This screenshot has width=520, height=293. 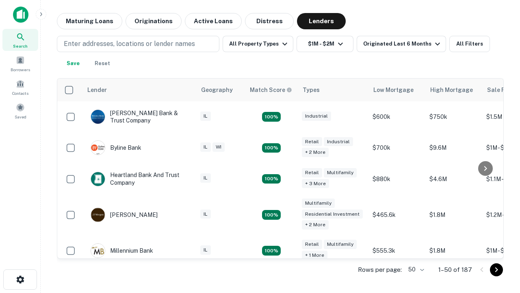 What do you see at coordinates (21, 15) in the screenshot?
I see `img: capitalize-icon.png` at bounding box center [21, 15].